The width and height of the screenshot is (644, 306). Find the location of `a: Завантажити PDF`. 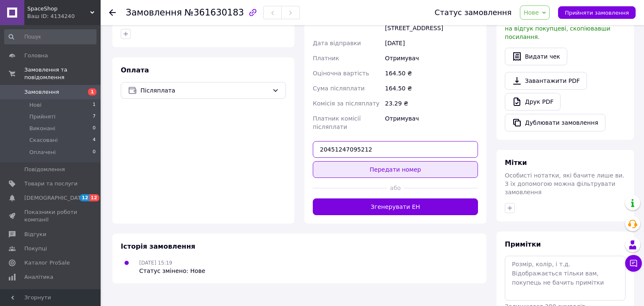

a: Завантажити PDF is located at coordinates (545, 81).